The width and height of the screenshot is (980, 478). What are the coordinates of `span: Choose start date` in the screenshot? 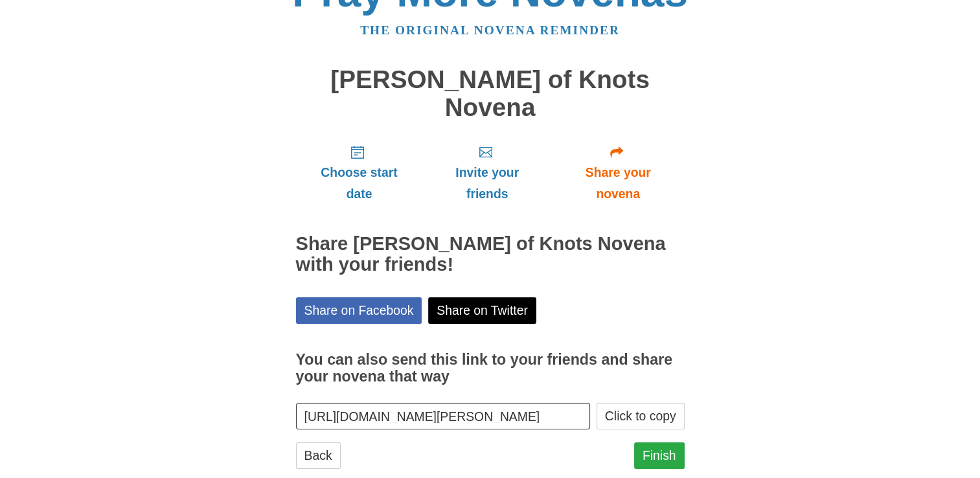 It's located at (359, 183).